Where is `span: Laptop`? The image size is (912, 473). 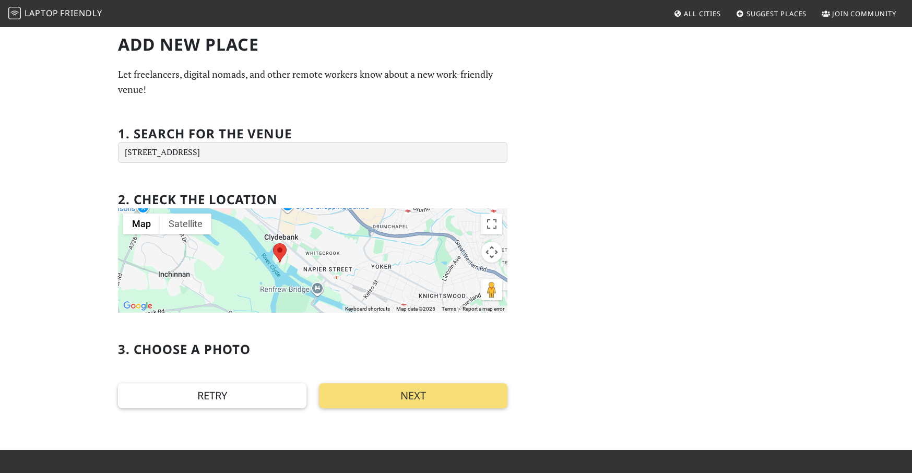 span: Laptop is located at coordinates (41, 13).